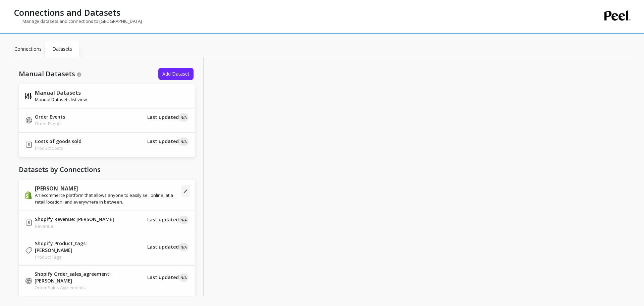 The image size is (644, 306). What do you see at coordinates (29, 223) in the screenshot?
I see `img: revenue.svg` at bounding box center [29, 223].